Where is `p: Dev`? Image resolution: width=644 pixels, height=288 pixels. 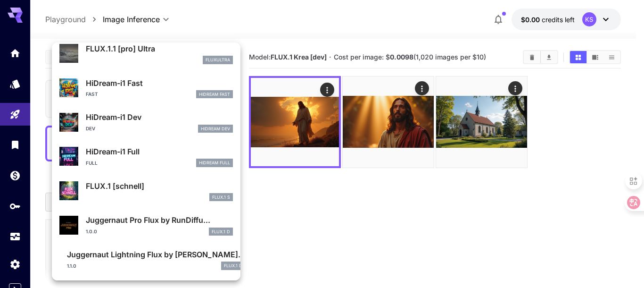
p: Dev is located at coordinates (91, 128).